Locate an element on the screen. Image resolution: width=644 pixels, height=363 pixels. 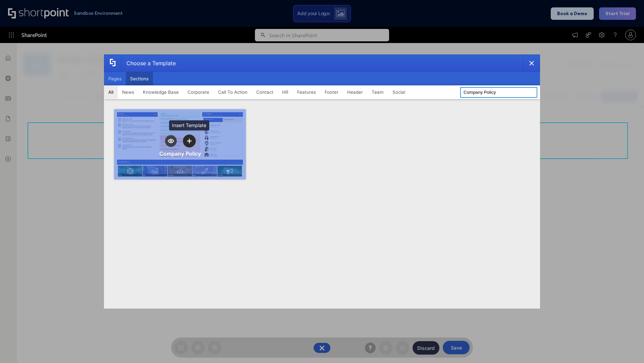
button: Features is located at coordinates (307, 92).